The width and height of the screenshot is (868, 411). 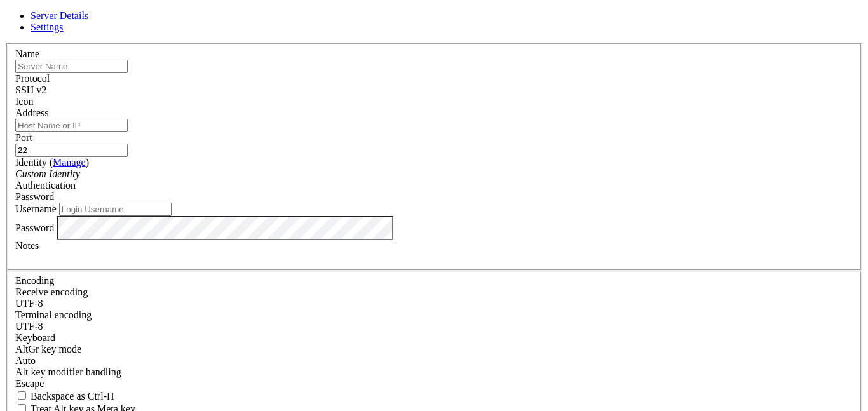 What do you see at coordinates (73, 395) in the screenshot?
I see `span: Backspace as Ctrl-H` at bounding box center [73, 395].